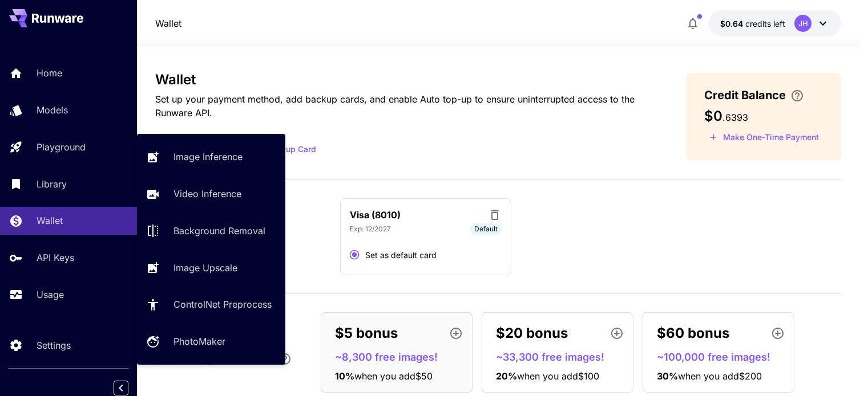  Describe the element at coordinates (719, 376) in the screenshot. I see `span: when you add $200` at that location.